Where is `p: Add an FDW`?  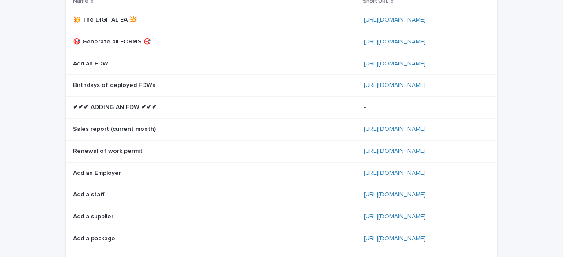
p: Add an FDW is located at coordinates (92, 63).